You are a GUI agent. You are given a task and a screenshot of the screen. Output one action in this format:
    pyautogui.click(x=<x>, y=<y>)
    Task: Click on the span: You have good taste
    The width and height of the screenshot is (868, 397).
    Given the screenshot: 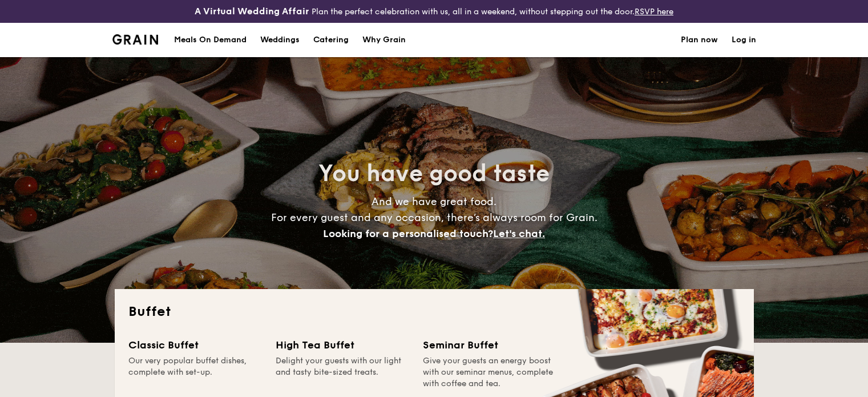 What is the action you would take?
    pyautogui.click(x=434, y=174)
    